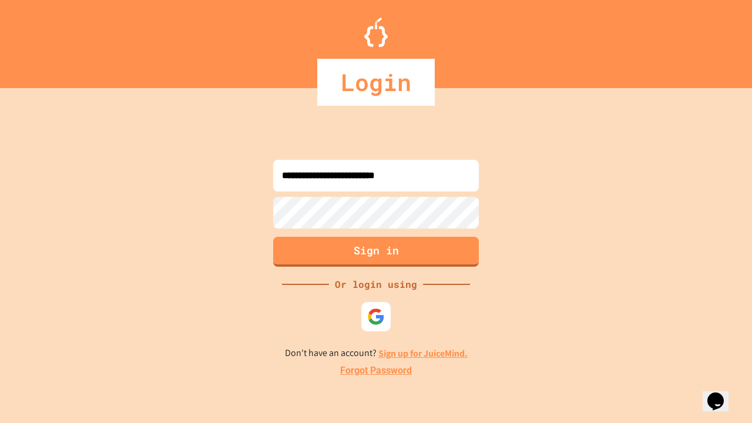 This screenshot has height=423, width=752. Describe the element at coordinates (376, 251) in the screenshot. I see `button: Sign in` at that location.